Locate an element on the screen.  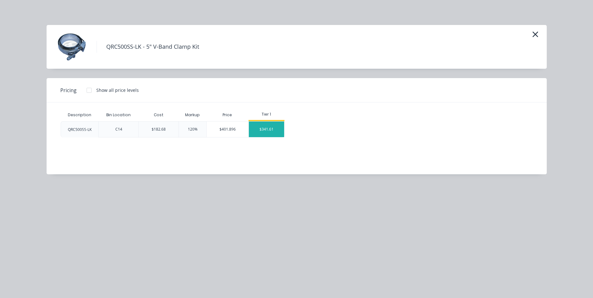
div: Tier 1 is located at coordinates (267, 114).